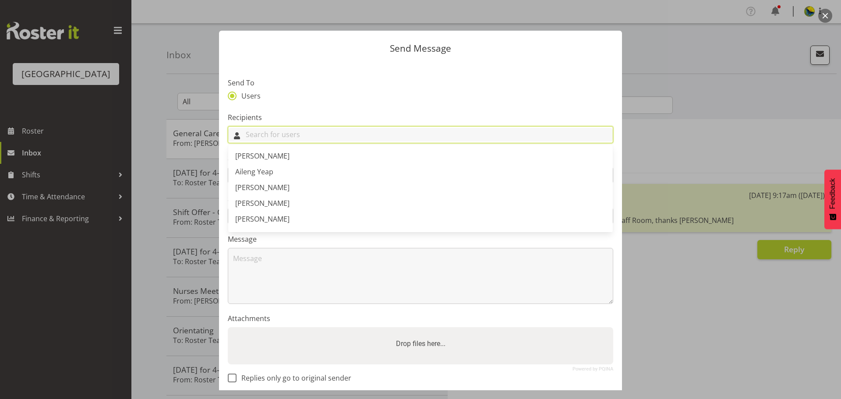 The image size is (841, 399). What do you see at coordinates (420, 344) in the screenshot?
I see `label: Drop files here...` at bounding box center [420, 344].